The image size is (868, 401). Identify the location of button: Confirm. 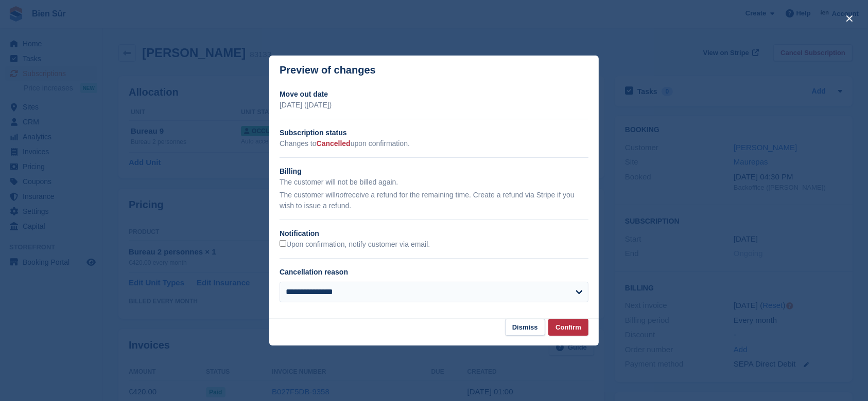
(568, 327).